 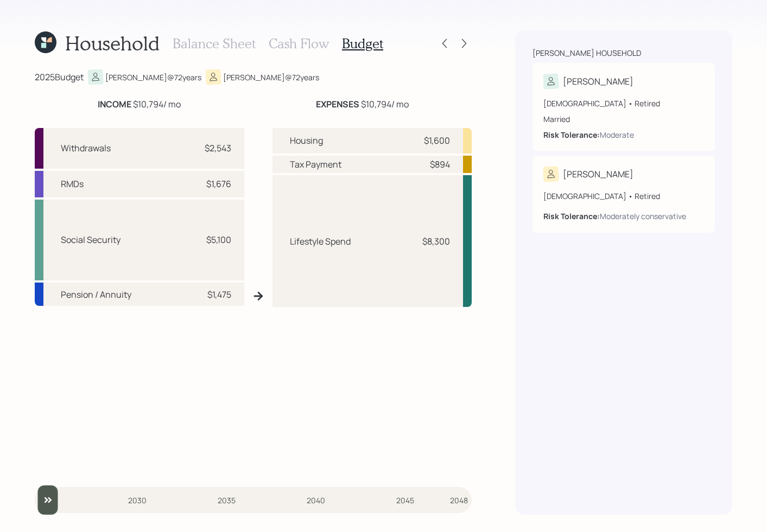 What do you see at coordinates (59, 77) in the screenshot?
I see `div: 2025 Budget` at bounding box center [59, 77].